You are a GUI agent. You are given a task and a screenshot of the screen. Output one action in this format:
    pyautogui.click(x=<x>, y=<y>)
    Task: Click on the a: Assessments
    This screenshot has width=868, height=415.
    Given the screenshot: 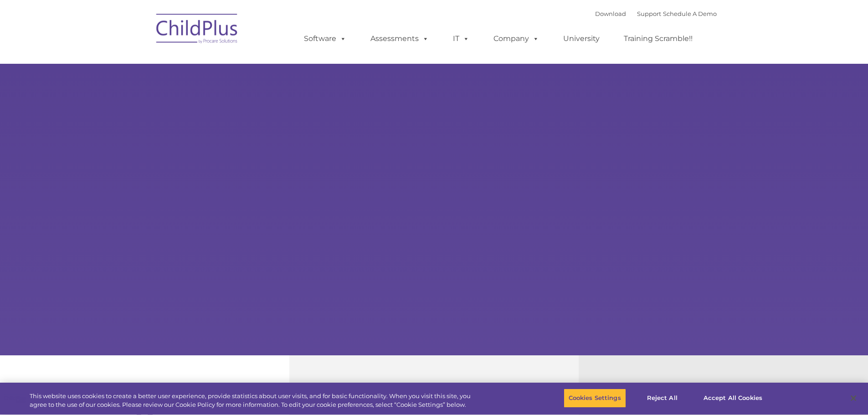 What is the action you would take?
    pyautogui.click(x=400, y=39)
    